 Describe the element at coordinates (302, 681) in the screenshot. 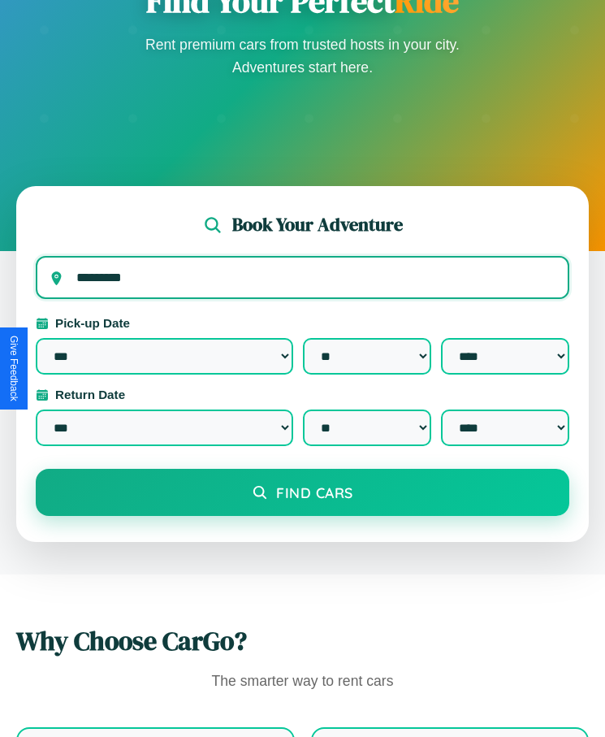

I see `p: The smarter way to rent cars` at that location.